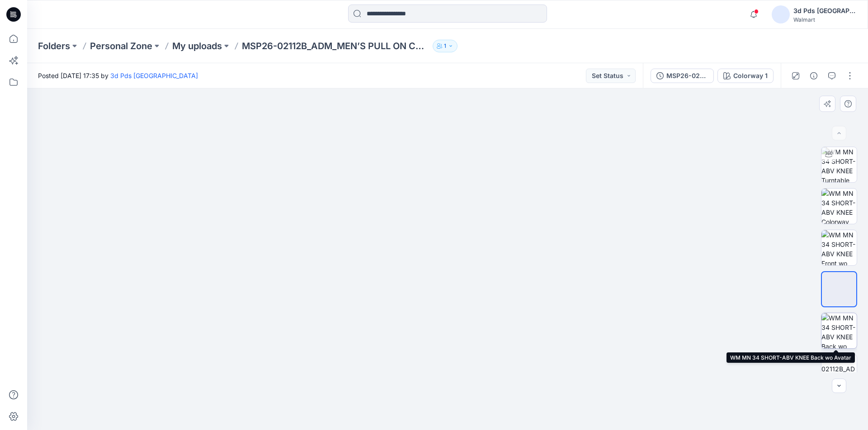  What do you see at coordinates (839, 372) in the screenshot?
I see `img: MSP26-02112B_ADM_MEN’S PULL ON CARGO SHORT` at bounding box center [839, 372].